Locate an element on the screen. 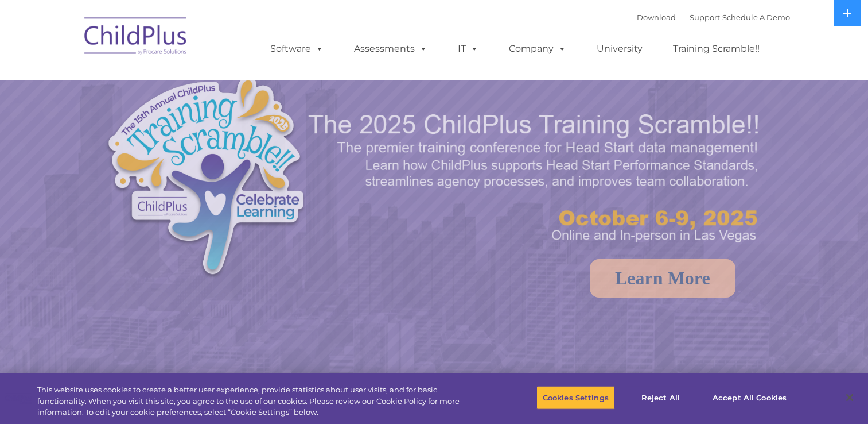 The image size is (868, 424). a: Schedule A Demo is located at coordinates (756, 17).